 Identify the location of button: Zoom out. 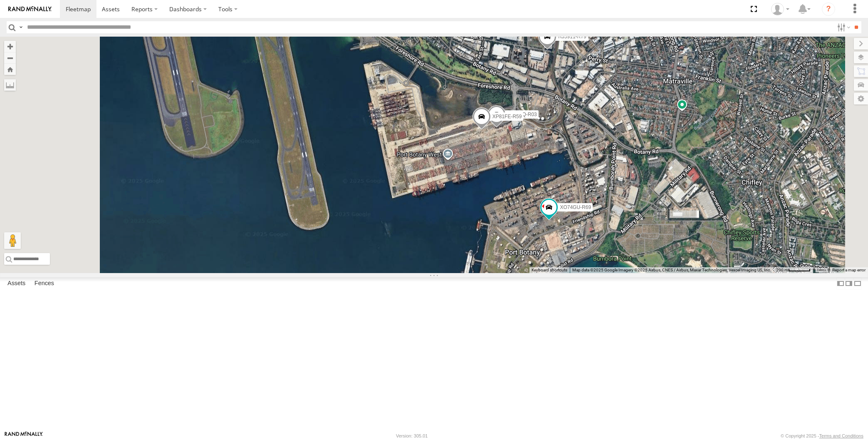
(10, 57).